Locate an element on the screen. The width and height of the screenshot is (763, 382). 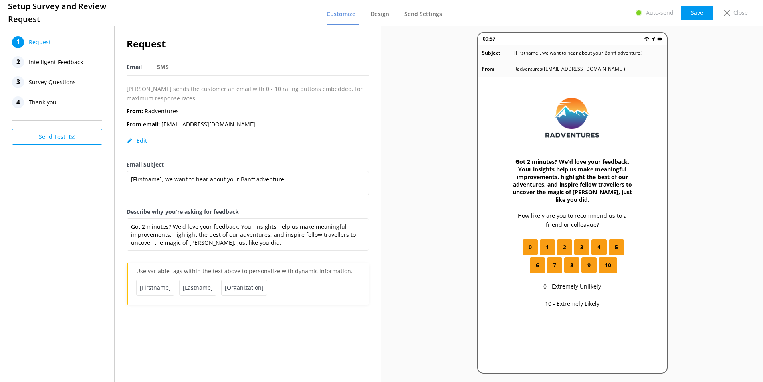
div: 3 is located at coordinates (18, 82).